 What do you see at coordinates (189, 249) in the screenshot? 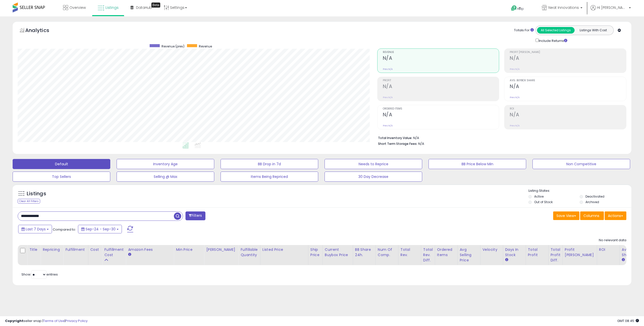
I see `div: Min Price` at bounding box center [189, 249].